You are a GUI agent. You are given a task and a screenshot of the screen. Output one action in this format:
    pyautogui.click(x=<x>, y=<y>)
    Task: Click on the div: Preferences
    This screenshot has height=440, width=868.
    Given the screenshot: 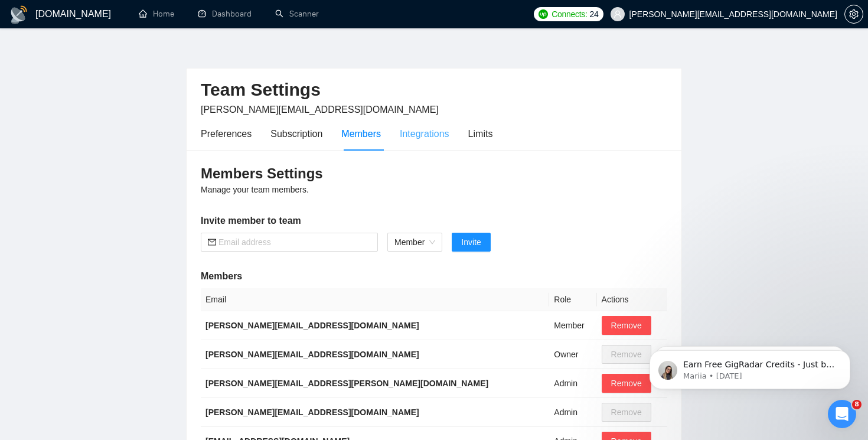 What is the action you would take?
    pyautogui.click(x=226, y=133)
    